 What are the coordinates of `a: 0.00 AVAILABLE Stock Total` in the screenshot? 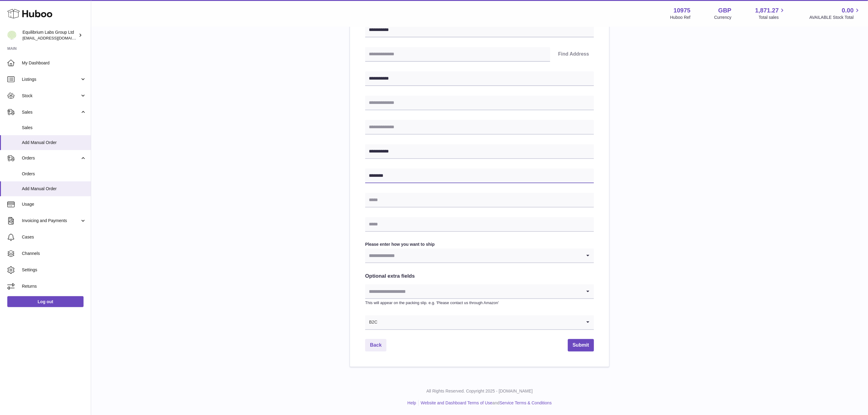 It's located at (835, 13).